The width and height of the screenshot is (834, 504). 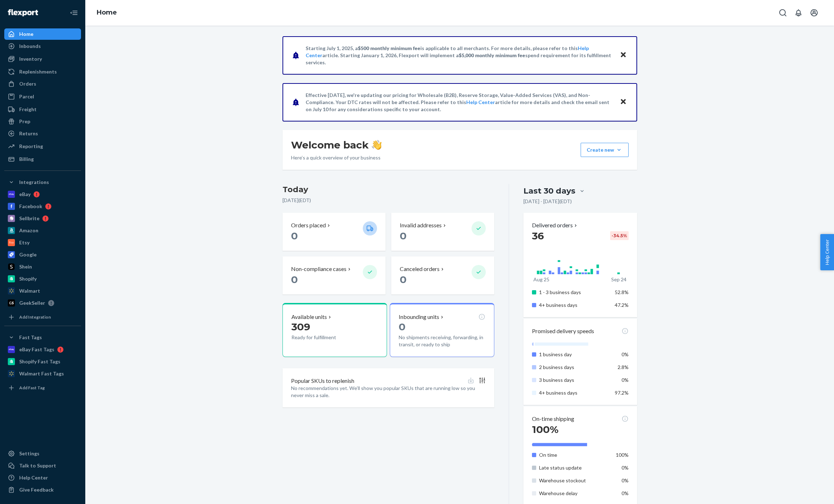 I want to click on button: Fast Tags, so click(x=42, y=337).